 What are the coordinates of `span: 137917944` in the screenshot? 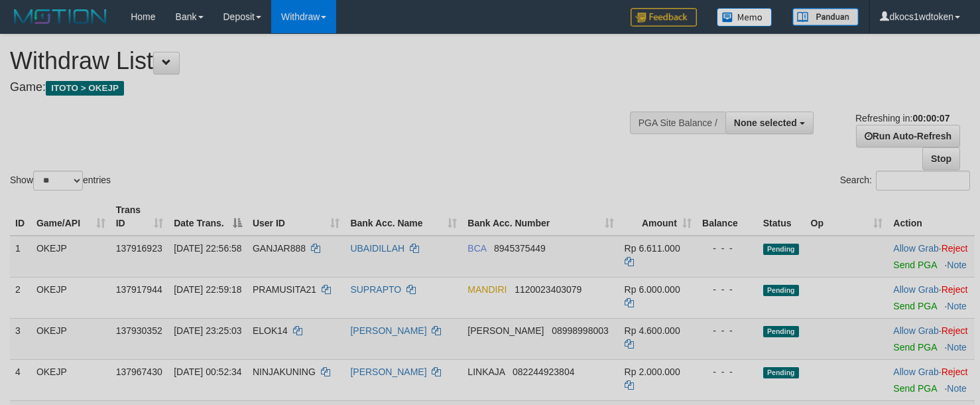 It's located at (139, 290).